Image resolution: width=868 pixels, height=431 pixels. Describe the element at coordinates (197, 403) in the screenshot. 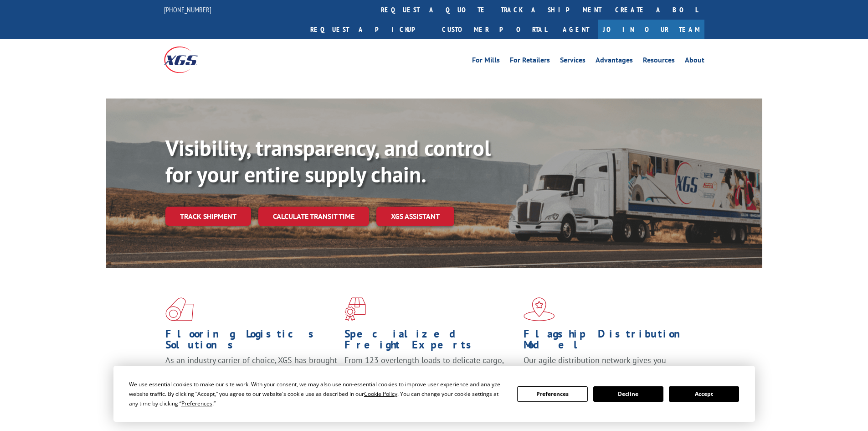

I see `span: Preferences` at that location.